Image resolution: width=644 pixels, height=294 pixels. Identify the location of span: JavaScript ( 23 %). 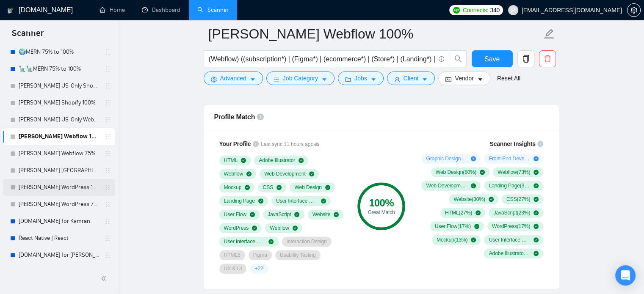
(512, 213).